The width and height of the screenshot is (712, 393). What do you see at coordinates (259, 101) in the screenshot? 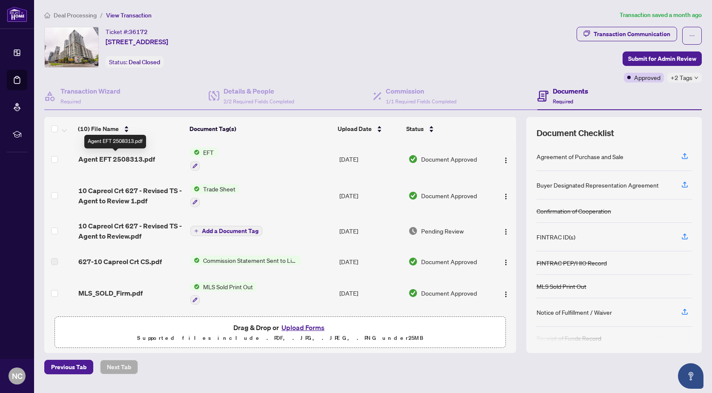
I see `span: 2/2 Required Fields Completed` at bounding box center [259, 101].